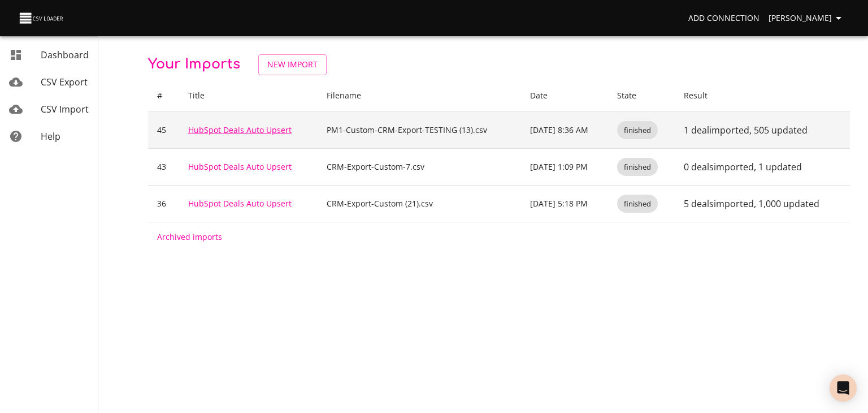 The width and height of the screenshot is (868, 413). Describe the element at coordinates (642, 96) in the screenshot. I see `th: State` at that location.